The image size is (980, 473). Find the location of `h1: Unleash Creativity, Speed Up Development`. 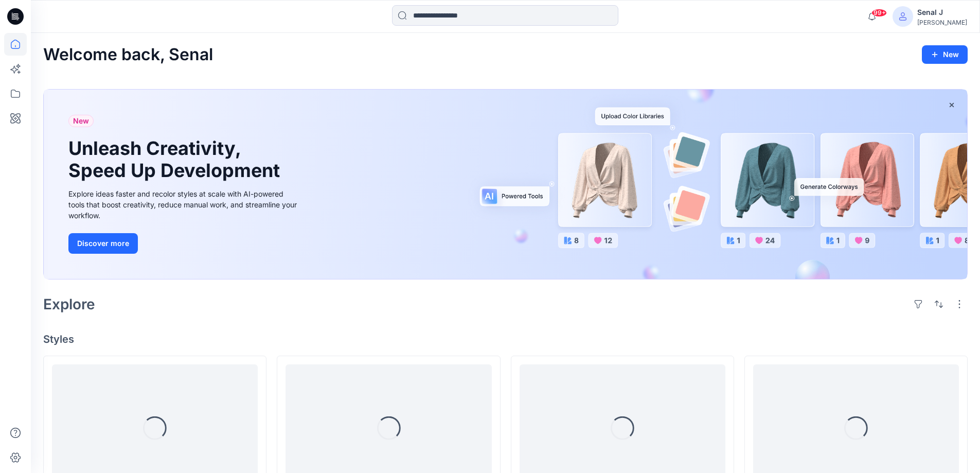

h1: Unleash Creativity, Speed Up Development is located at coordinates (176, 160).